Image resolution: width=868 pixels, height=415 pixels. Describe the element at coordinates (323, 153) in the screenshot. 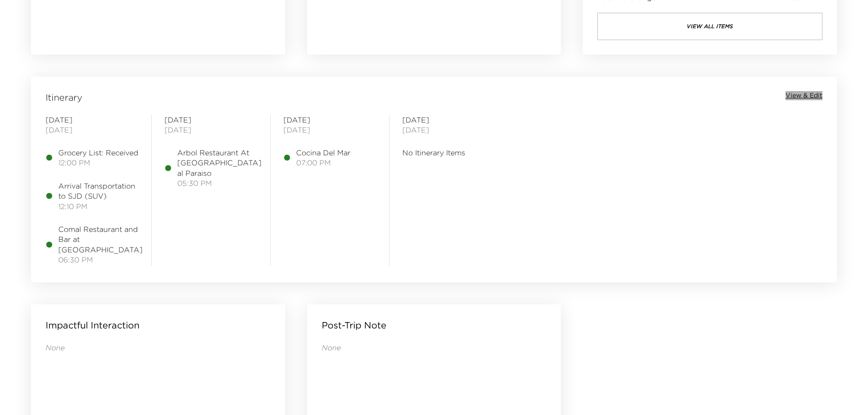

I see `span: Cocina Del Mar` at that location.